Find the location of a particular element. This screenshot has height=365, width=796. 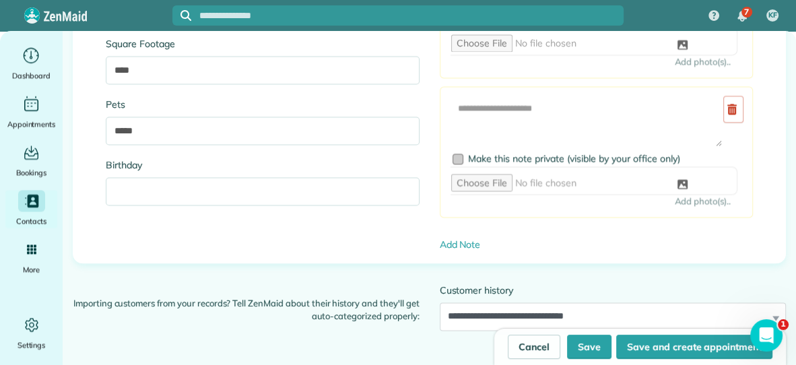

label: Pets is located at coordinates (263, 104).